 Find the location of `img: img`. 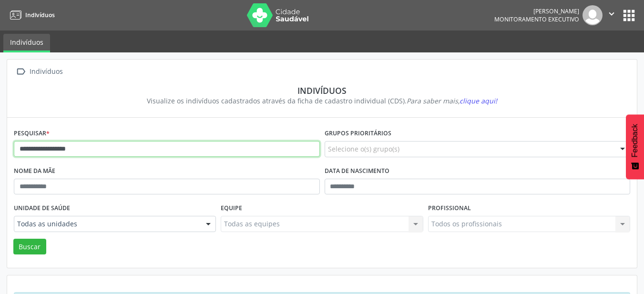

img: img is located at coordinates (592, 15).